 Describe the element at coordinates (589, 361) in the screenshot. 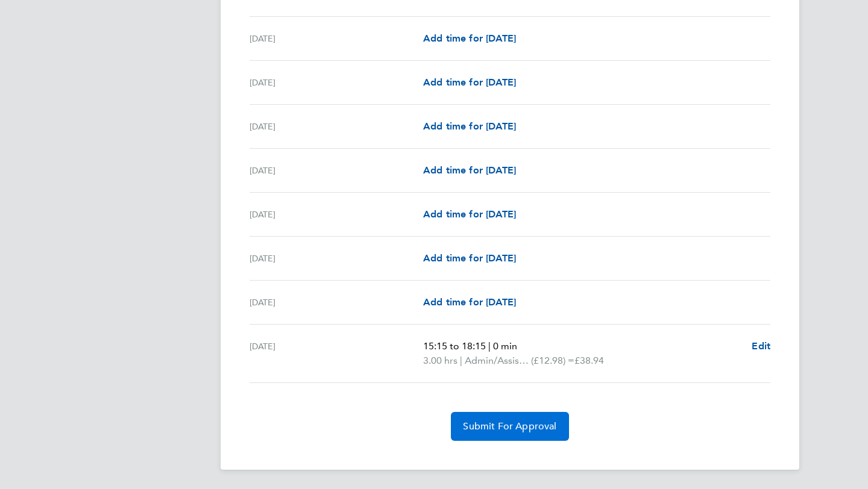

I see `span: £38.94` at that location.